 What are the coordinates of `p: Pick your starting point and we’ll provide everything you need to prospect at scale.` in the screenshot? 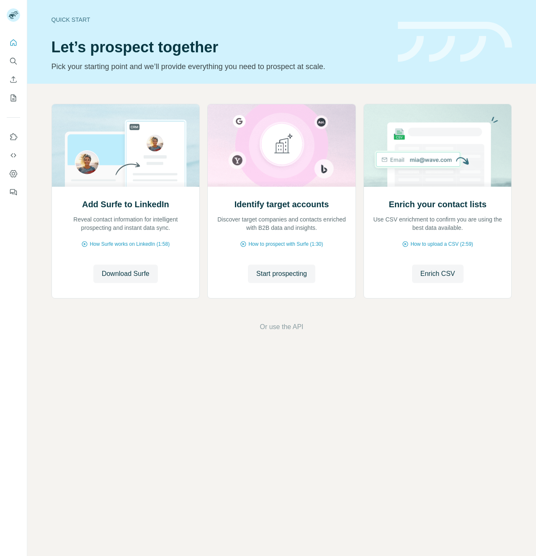 It's located at (219, 67).